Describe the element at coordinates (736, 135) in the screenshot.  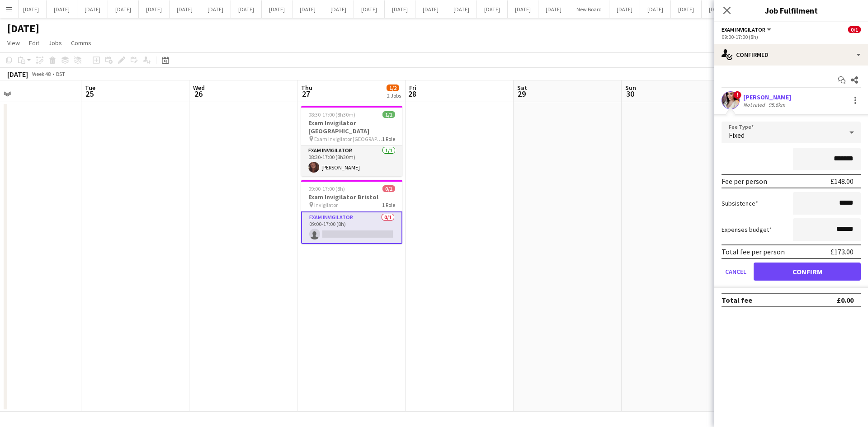
I see `span: Fixed` at that location.